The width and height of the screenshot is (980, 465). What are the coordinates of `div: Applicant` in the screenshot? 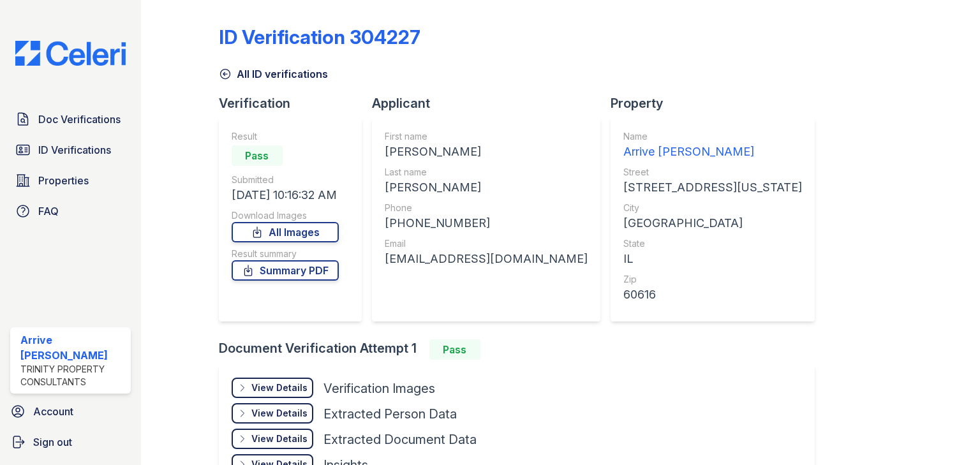 It's located at (491, 104).